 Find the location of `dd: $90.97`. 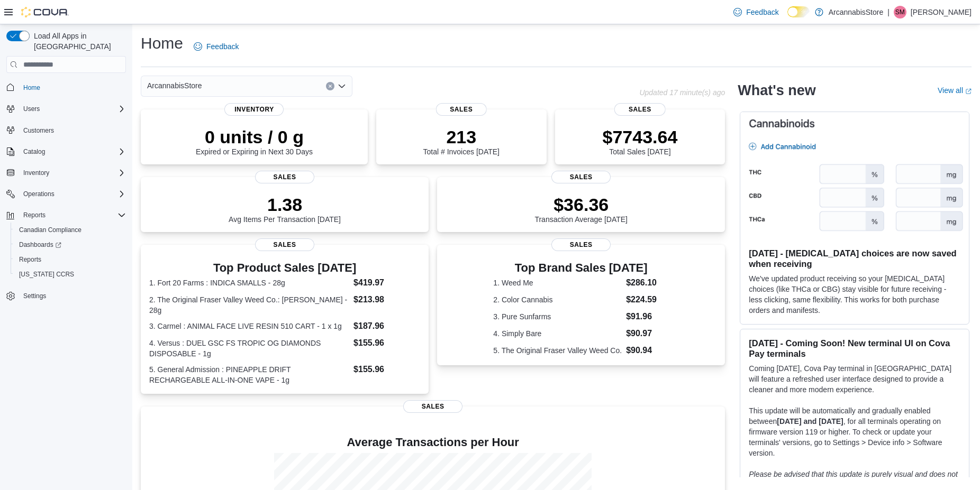

dd: $90.97 is located at coordinates (647, 333).